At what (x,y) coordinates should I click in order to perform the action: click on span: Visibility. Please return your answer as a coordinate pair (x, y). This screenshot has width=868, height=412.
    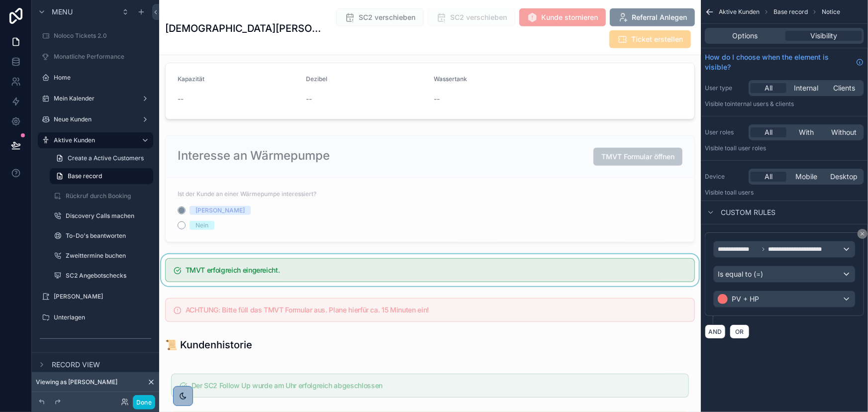
    Looking at the image, I should click on (824, 36).